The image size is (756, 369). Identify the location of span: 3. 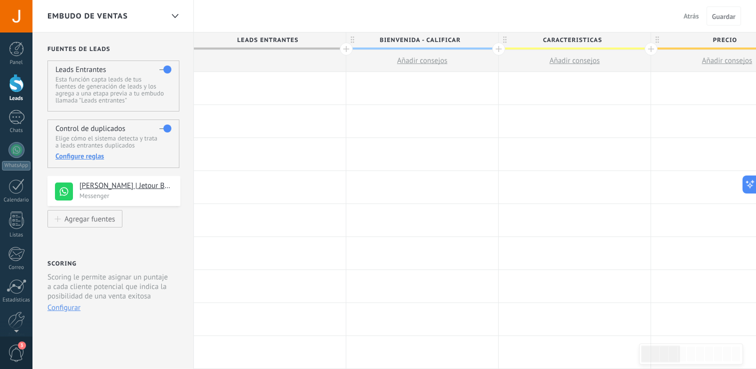
(22, 345).